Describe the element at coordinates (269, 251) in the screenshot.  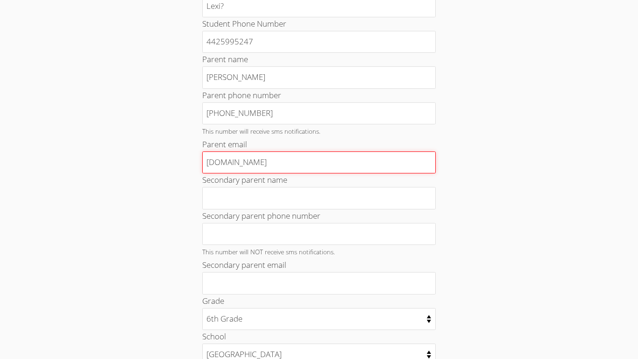
I see `small: This number will NOT receive sms notifications.` at that location.